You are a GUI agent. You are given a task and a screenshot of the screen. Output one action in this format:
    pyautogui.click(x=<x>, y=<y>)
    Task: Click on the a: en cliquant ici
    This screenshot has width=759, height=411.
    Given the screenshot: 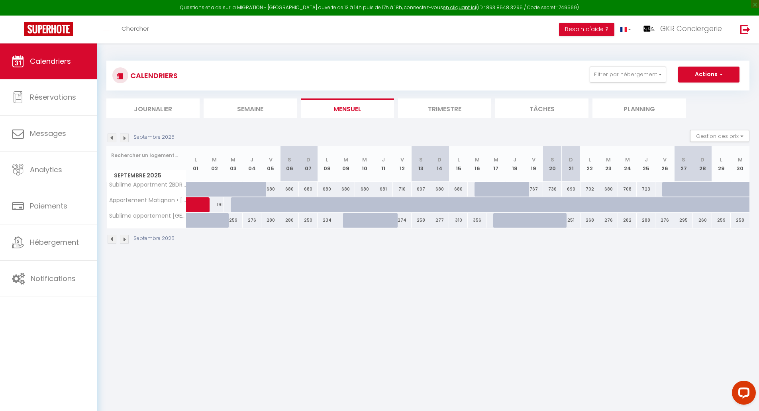 What is the action you would take?
    pyautogui.click(x=459, y=7)
    